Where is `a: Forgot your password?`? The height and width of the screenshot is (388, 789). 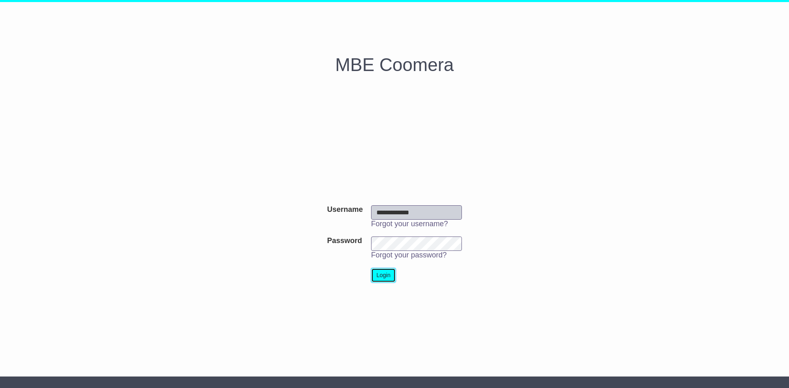
a: Forgot your password? is located at coordinates (409, 255).